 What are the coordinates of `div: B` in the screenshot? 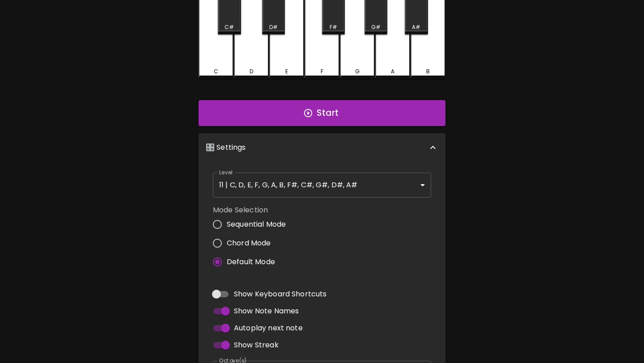 It's located at (428, 71).